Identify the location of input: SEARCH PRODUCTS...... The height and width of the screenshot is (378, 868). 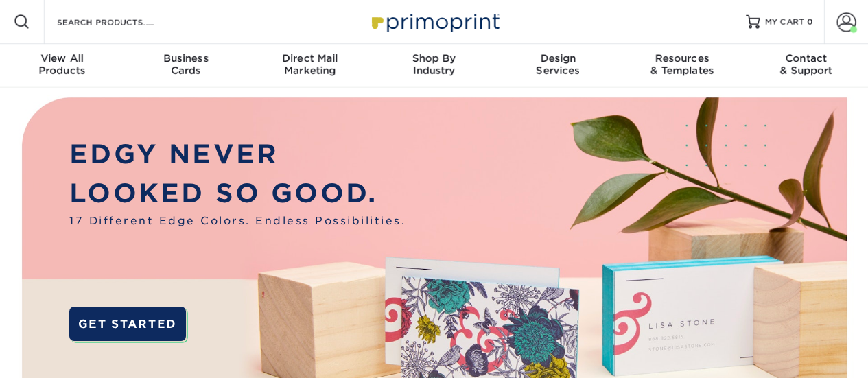
(122, 22).